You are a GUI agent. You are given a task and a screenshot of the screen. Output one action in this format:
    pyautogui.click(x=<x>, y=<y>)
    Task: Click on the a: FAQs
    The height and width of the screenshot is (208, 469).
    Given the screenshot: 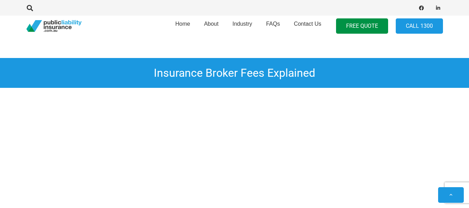 What is the action you would take?
    pyautogui.click(x=273, y=26)
    